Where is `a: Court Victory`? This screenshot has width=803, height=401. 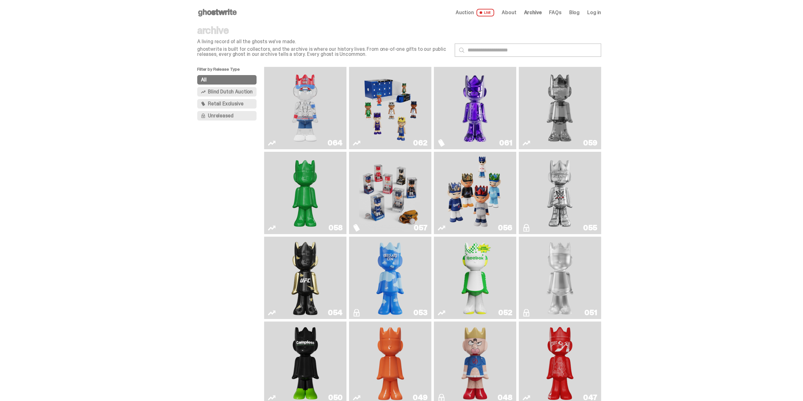
a: Court Victory is located at coordinates (475, 278).